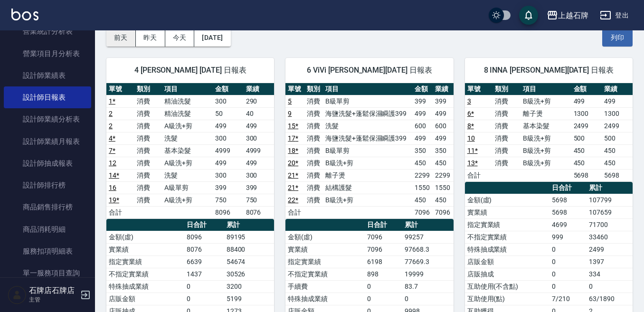 The height and width of the screenshot is (312, 644). What do you see at coordinates (427, 286) in the screenshot?
I see `td: 83.7` at bounding box center [427, 286].